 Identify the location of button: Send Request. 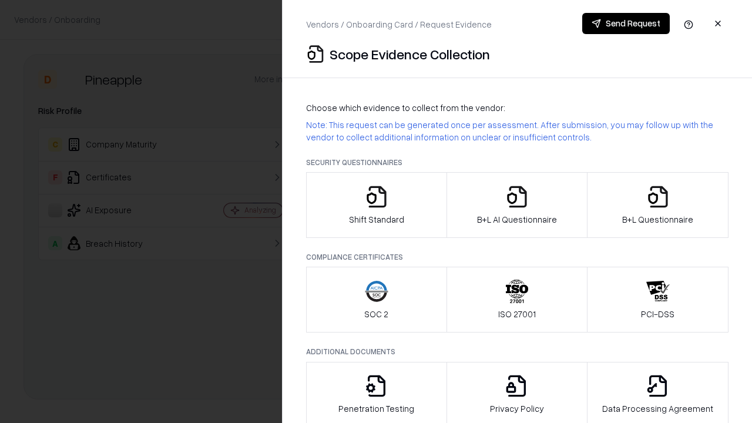
(626, 23).